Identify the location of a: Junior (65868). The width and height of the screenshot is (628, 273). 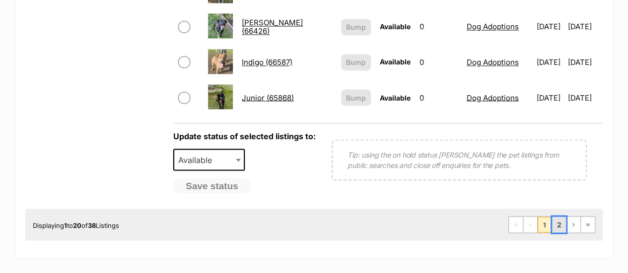
(267, 97).